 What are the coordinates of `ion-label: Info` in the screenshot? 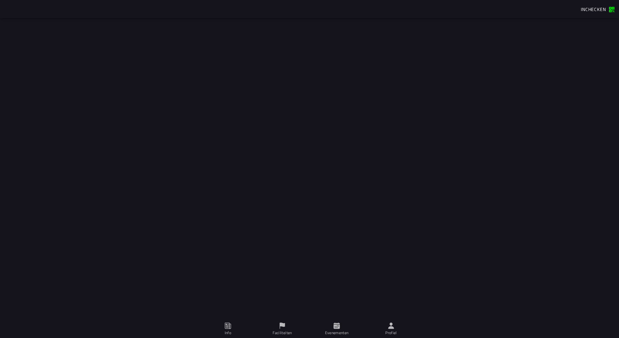 It's located at (228, 333).